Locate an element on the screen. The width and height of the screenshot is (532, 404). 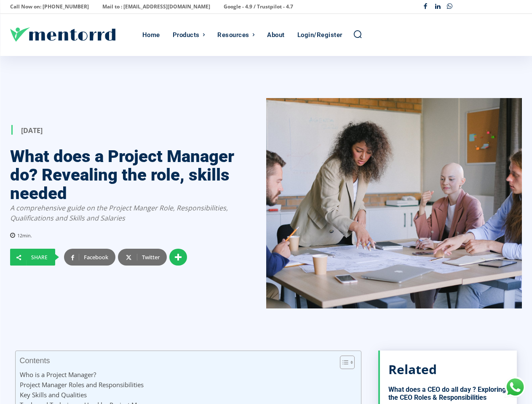
a: Search is located at coordinates (358, 34).